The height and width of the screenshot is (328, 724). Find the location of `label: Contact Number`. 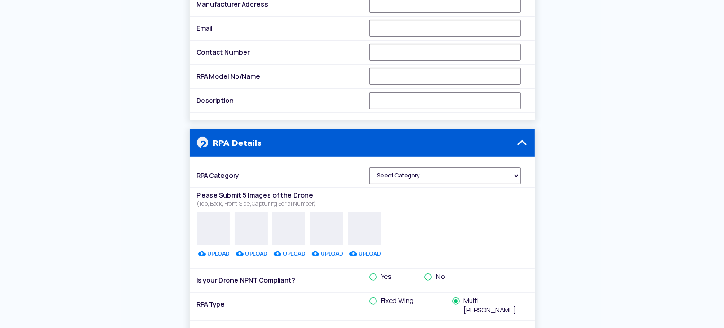

label: Contact Number is located at coordinates (279, 52).